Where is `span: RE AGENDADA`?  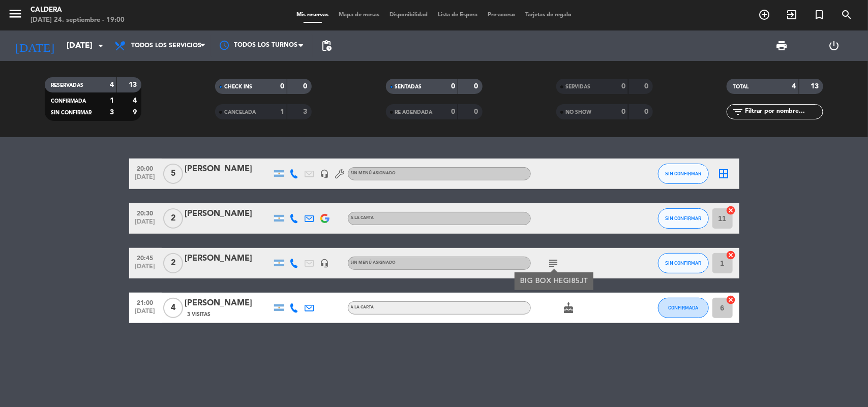 span: RE AGENDADA is located at coordinates (414, 113).